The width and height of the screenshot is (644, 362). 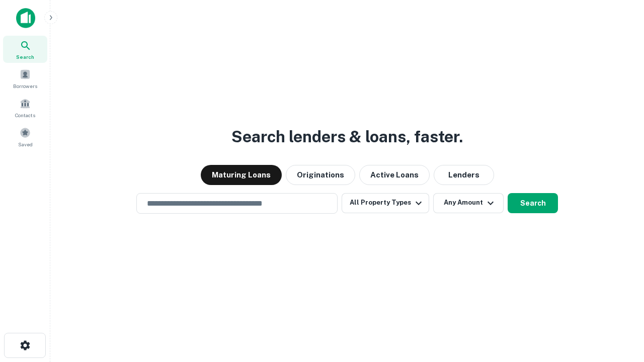 I want to click on span: Saved, so click(x=25, y=144).